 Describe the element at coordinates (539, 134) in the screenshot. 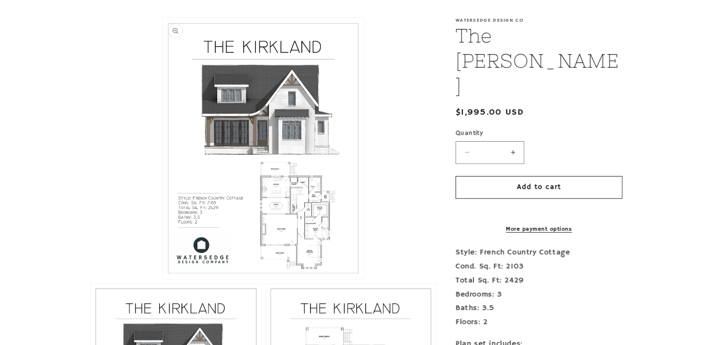

I see `label: Quantity` at that location.